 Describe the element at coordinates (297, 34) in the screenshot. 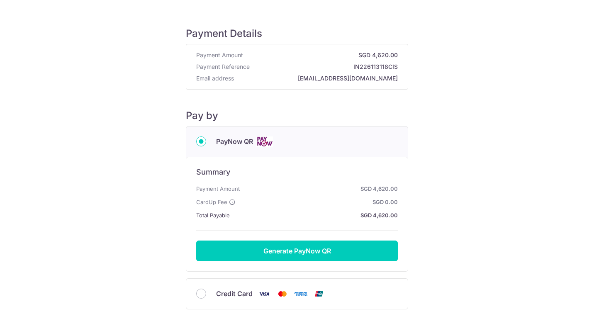

I see `h5: Payment Details` at that location.